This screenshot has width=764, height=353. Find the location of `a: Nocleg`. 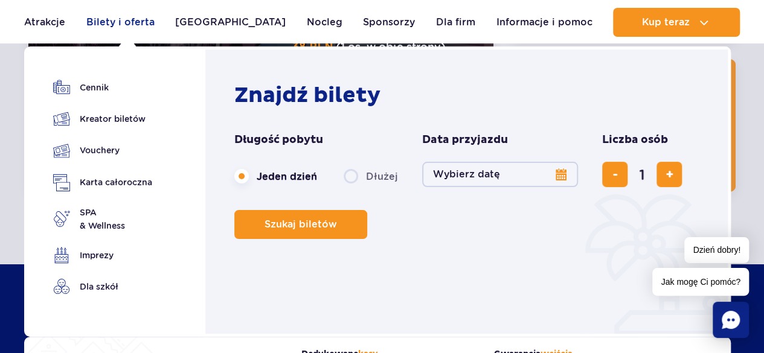

a: Nocleg is located at coordinates (324, 22).